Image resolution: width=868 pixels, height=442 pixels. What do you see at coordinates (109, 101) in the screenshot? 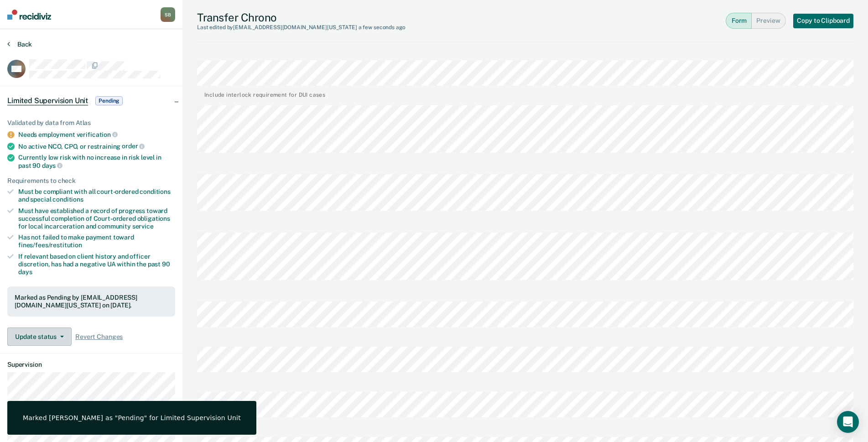
I see `span: Pending` at bounding box center [109, 101].